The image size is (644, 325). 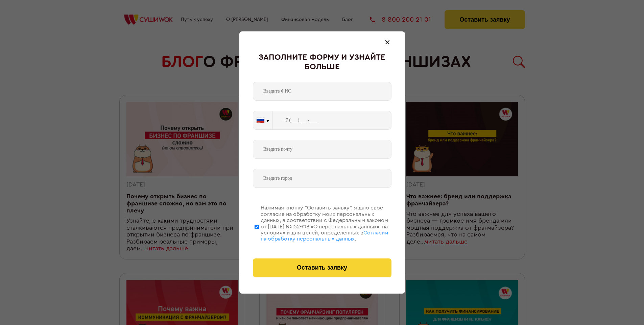 I want to click on input: +7 (___) ___-____, so click(x=332, y=120).